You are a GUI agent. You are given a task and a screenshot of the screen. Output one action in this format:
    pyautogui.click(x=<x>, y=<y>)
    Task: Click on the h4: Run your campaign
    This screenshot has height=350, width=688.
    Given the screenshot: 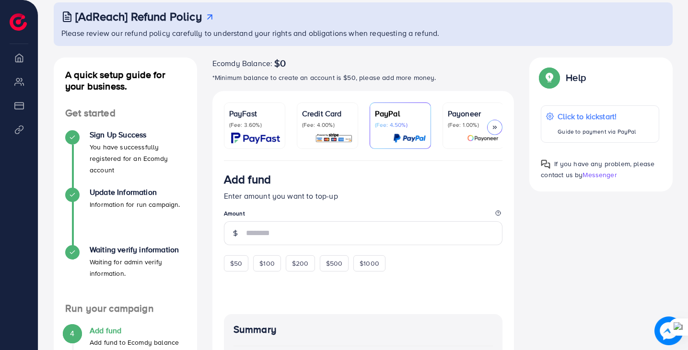 What is the action you would take?
    pyautogui.click(x=125, y=309)
    